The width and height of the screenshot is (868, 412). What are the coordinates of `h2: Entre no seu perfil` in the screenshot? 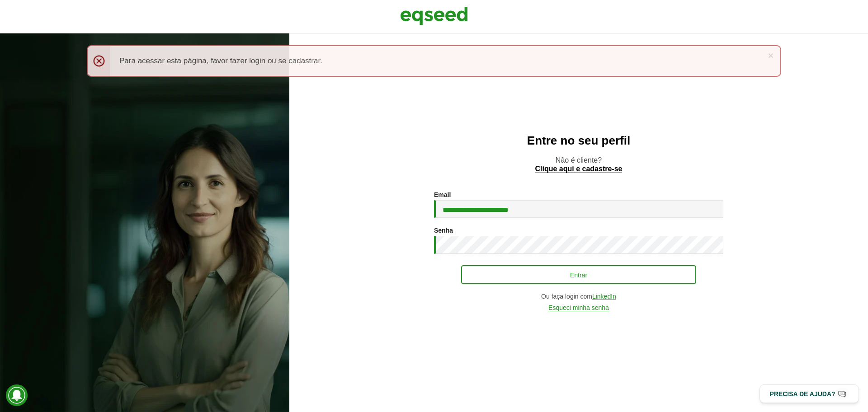 It's located at (579, 141).